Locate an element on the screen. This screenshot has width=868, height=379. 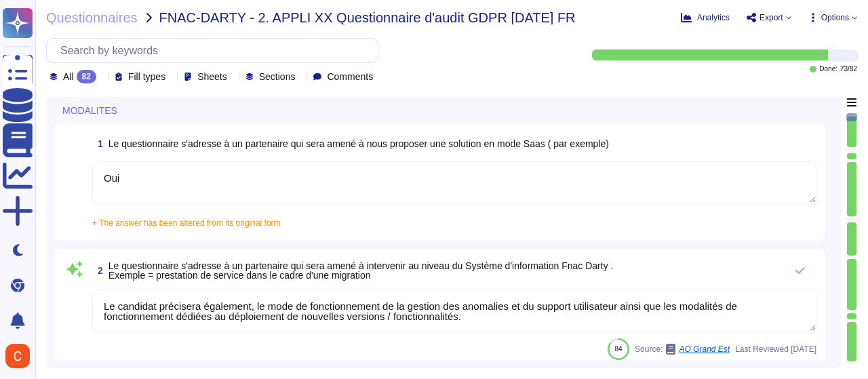
span: 84 is located at coordinates (618, 348).